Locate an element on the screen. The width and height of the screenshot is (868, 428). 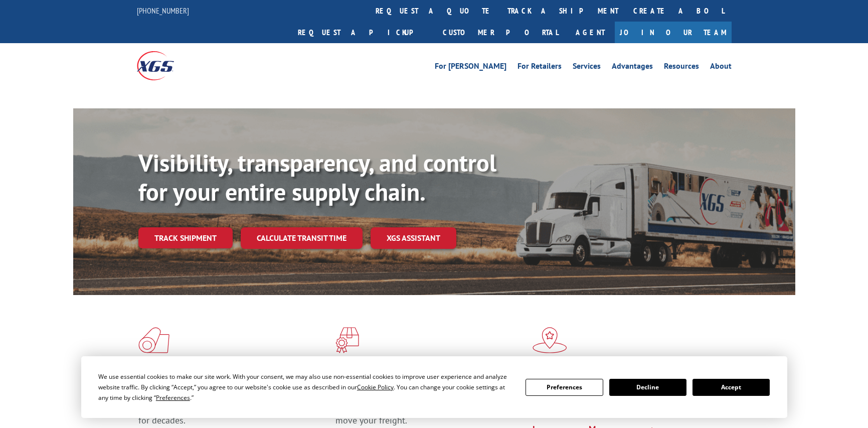
a: Track shipment is located at coordinates (186, 238).